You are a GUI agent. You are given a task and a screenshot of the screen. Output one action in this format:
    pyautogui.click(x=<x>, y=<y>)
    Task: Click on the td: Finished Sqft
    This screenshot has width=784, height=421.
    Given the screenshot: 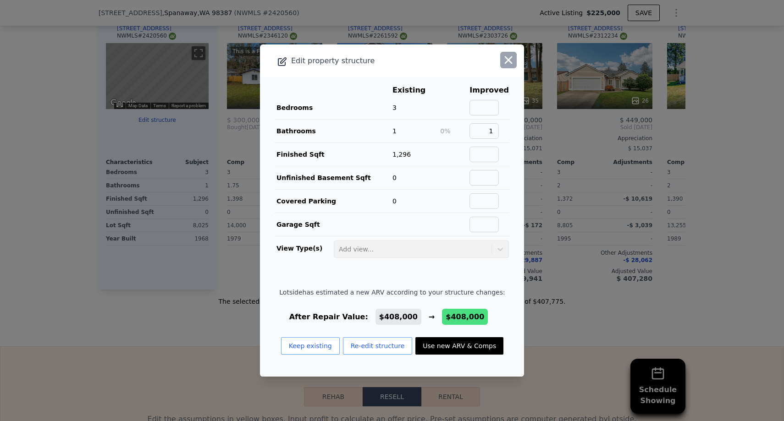 What is the action you would take?
    pyautogui.click(x=333, y=154)
    